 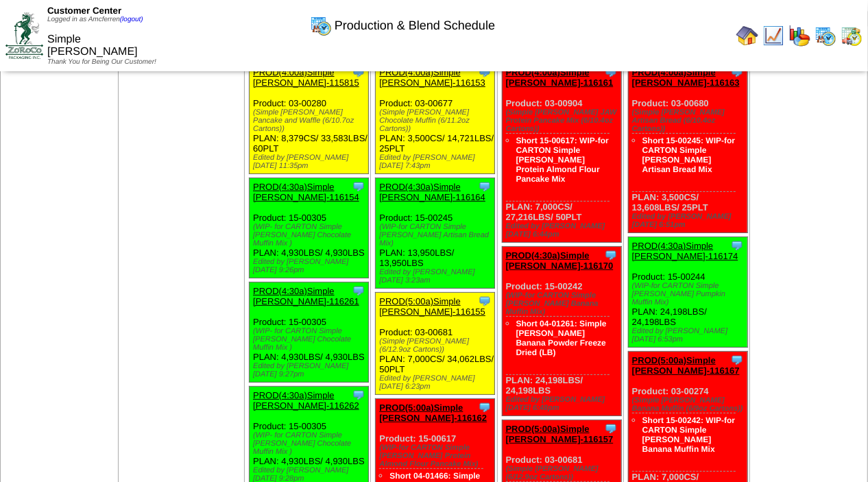 What do you see at coordinates (852, 35) in the screenshot?
I see `img: calendarinout.gif` at bounding box center [852, 35].